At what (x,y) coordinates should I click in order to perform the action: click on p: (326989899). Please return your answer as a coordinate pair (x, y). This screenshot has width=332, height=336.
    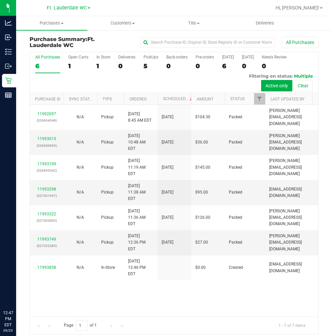
    Looking at the image, I should click on (47, 146).